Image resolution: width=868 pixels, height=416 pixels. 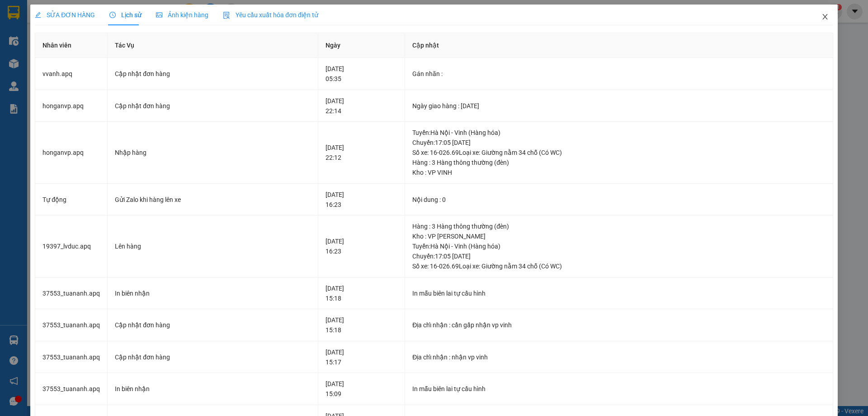 What do you see at coordinates (213, 200) in the screenshot?
I see `div: Gửi Zalo khi hàng lên xe` at bounding box center [213, 200].